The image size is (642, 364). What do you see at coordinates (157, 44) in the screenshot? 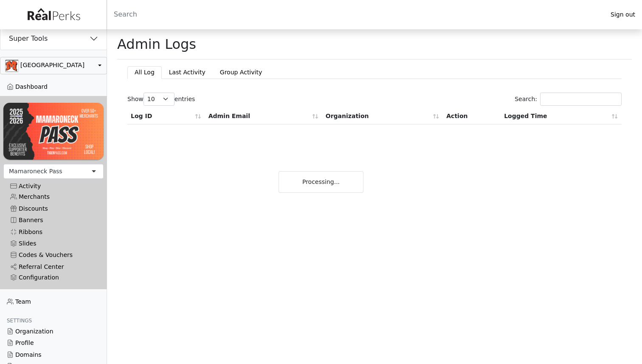
I see `h1: Admin Logs` at bounding box center [157, 44].